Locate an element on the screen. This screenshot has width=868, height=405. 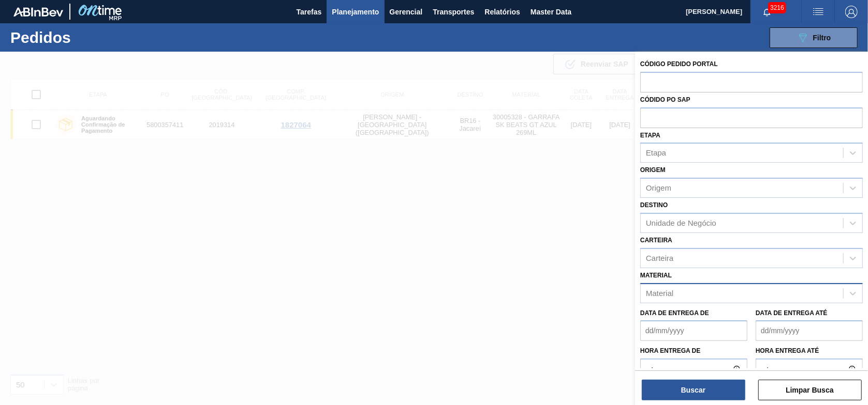
label: Hora entrega até is located at coordinates (809, 351).